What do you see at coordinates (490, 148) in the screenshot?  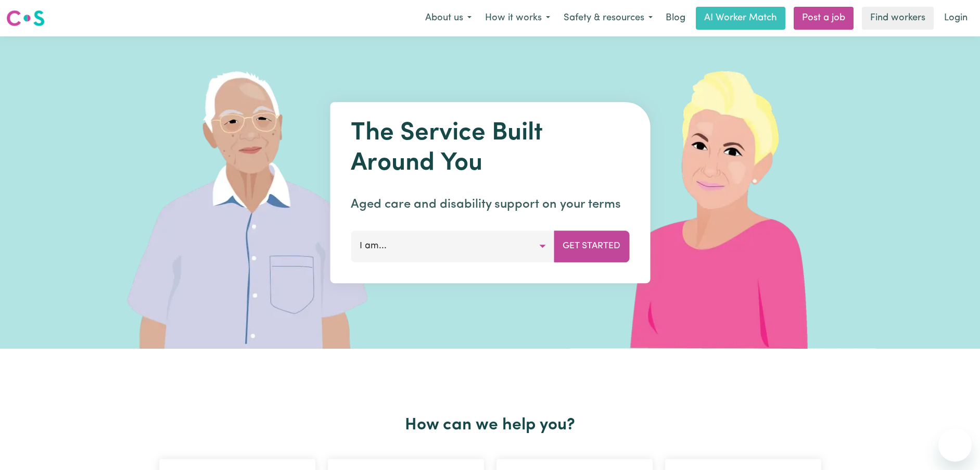 I see `h1: The Service Built Around You` at bounding box center [490, 148].